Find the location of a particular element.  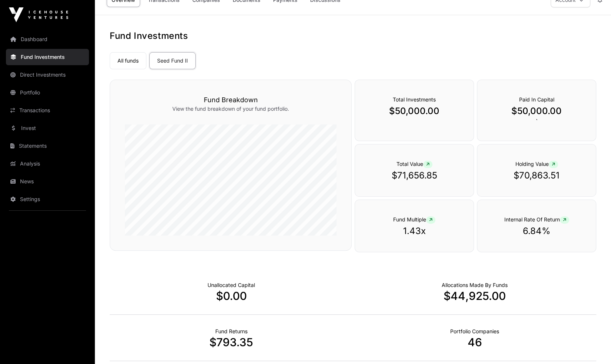

a: Direct Investments is located at coordinates (47, 75).